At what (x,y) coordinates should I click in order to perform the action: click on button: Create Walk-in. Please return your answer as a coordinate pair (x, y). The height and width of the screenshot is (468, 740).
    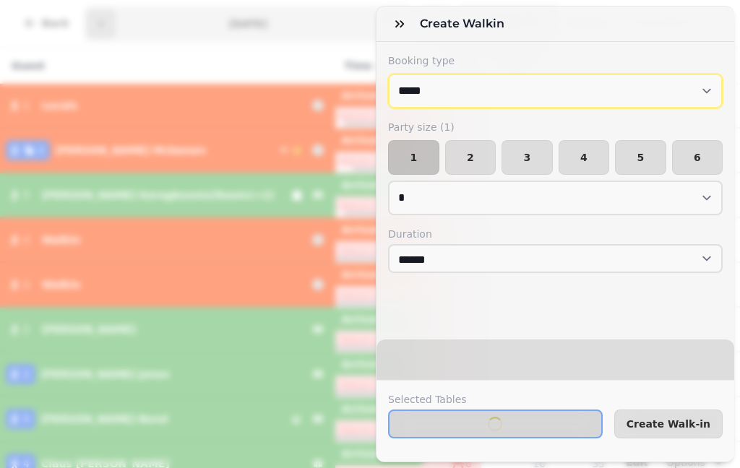
    Looking at the image, I should click on (668, 424).